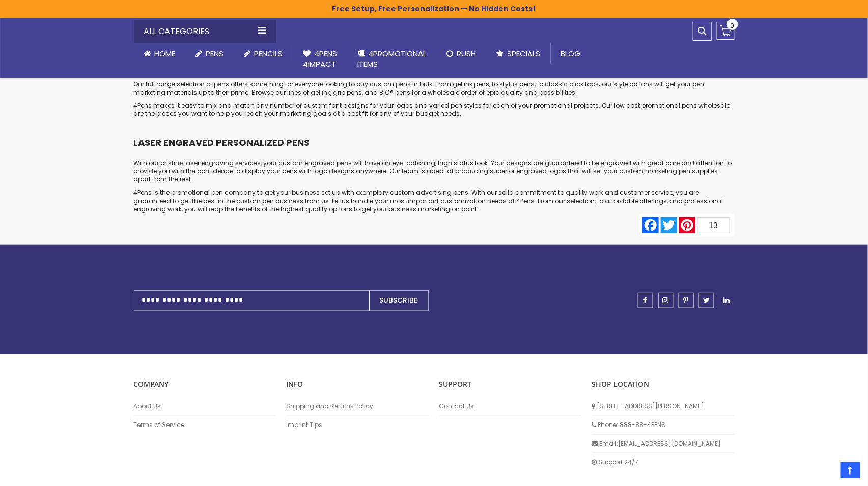 Image resolution: width=868 pixels, height=486 pixels. Describe the element at coordinates (434, 110) in the screenshot. I see `p: 4Pens makes it easy to mix and match any number of custom font designs for your logos and varied ...` at that location.